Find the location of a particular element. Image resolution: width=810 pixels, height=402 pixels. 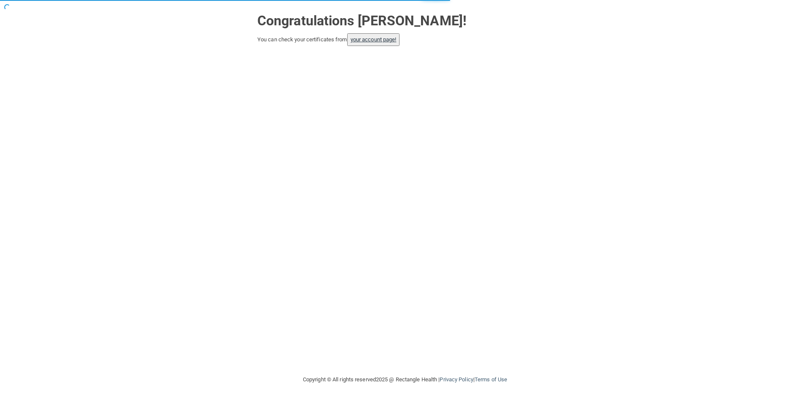

a: your account page! is located at coordinates (373, 39).